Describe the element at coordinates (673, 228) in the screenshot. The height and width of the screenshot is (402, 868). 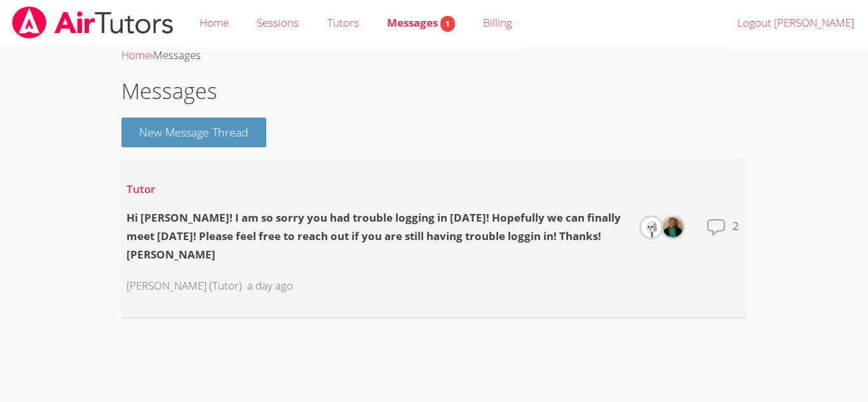
I see `img: Amy Ayers` at that location.